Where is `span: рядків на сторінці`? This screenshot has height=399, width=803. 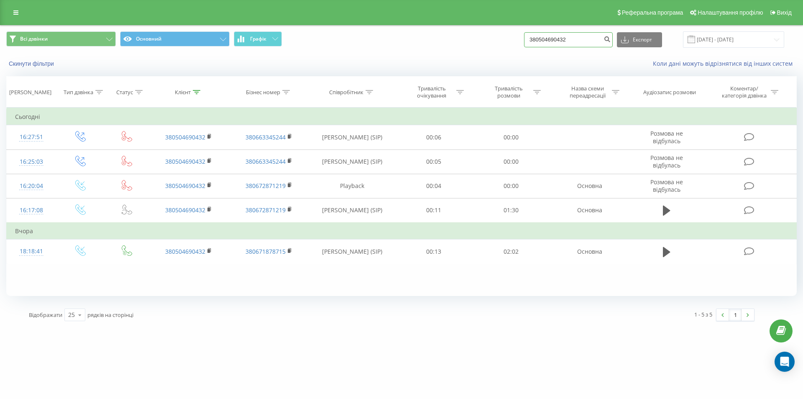 span: рядків на сторінці is located at coordinates (110, 315).